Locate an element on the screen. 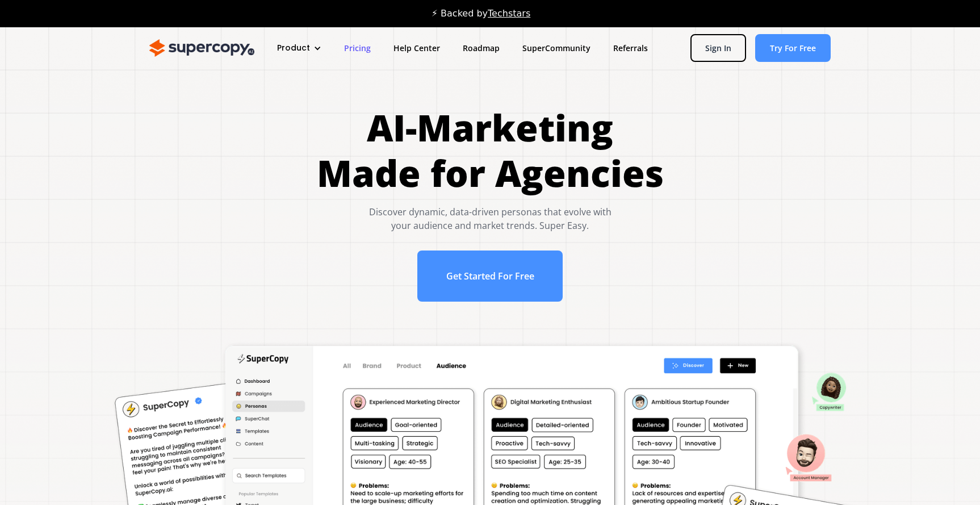 The height and width of the screenshot is (505, 980). a: Help Center is located at coordinates (417, 48).